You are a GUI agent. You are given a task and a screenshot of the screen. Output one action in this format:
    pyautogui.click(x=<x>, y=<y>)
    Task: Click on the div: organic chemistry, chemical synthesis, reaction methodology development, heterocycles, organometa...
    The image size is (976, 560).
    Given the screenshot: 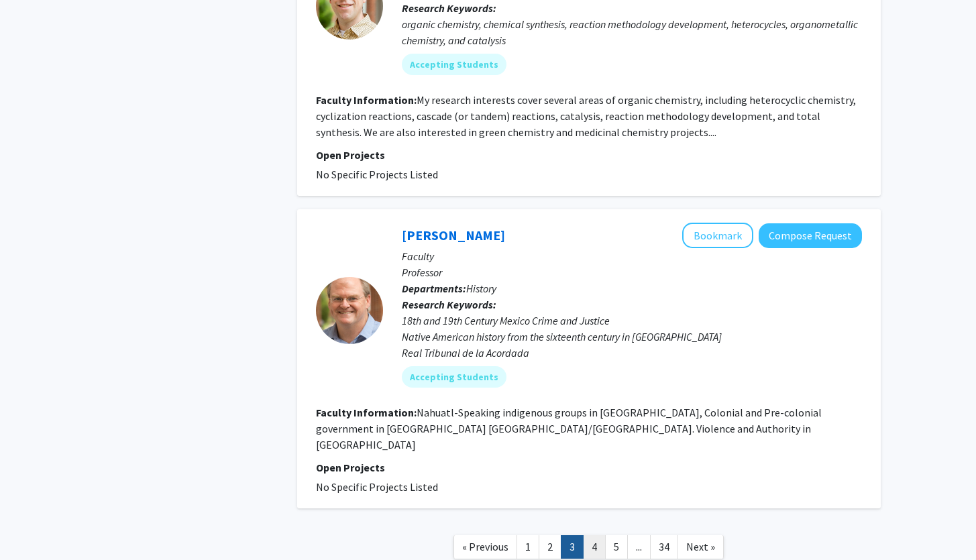 What is the action you would take?
    pyautogui.click(x=632, y=32)
    